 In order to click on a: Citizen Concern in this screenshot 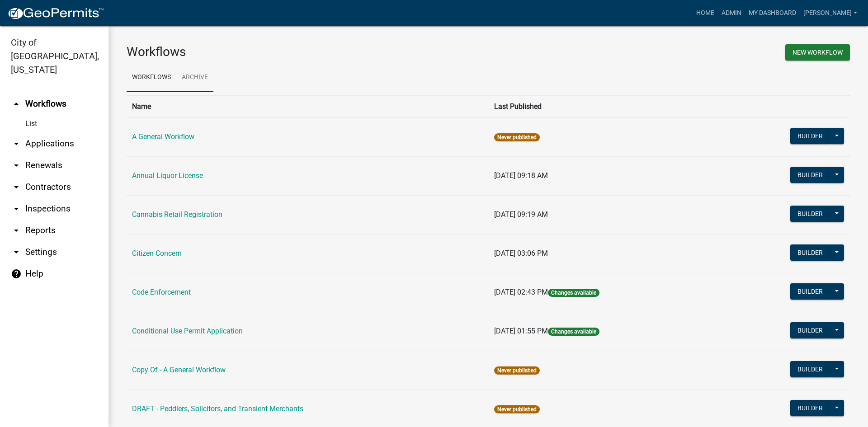, I will do `click(157, 253)`.